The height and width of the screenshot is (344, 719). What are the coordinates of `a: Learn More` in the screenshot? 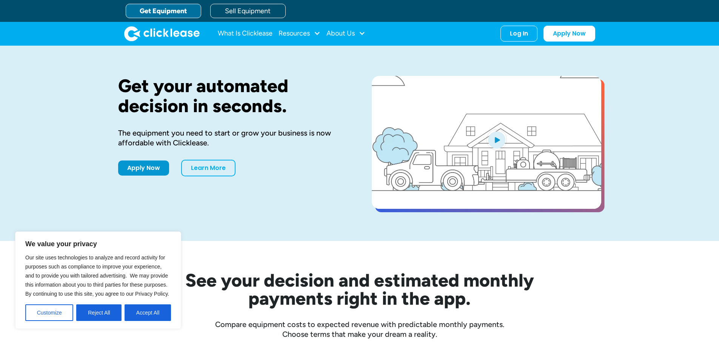 It's located at (208, 168).